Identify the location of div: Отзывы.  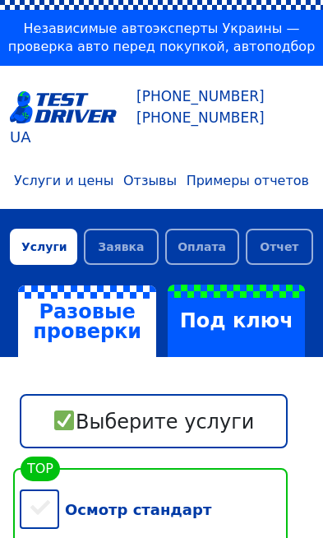
(150, 181).